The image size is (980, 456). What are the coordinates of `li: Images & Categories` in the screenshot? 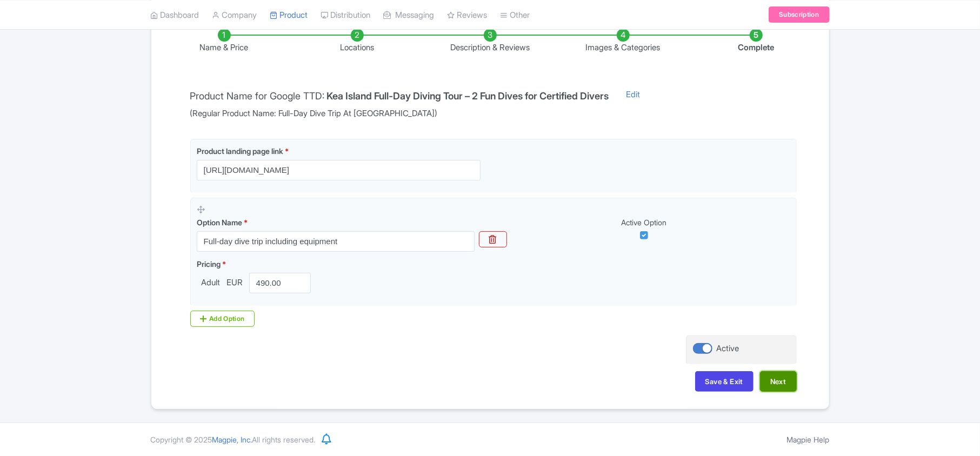 It's located at (623, 41).